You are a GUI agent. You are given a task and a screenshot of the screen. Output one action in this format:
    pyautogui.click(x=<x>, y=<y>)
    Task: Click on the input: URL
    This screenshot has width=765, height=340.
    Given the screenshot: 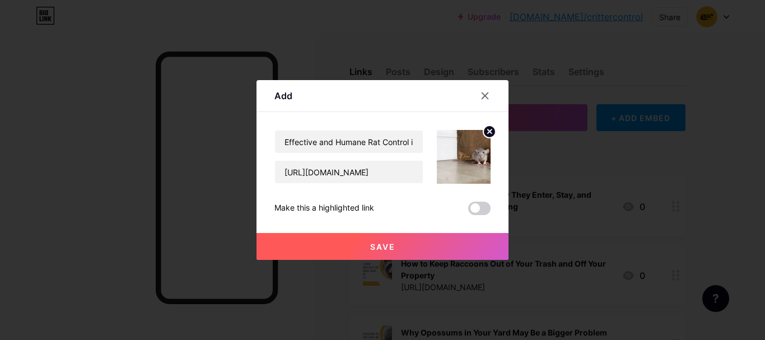 What is the action you would take?
    pyautogui.click(x=349, y=172)
    